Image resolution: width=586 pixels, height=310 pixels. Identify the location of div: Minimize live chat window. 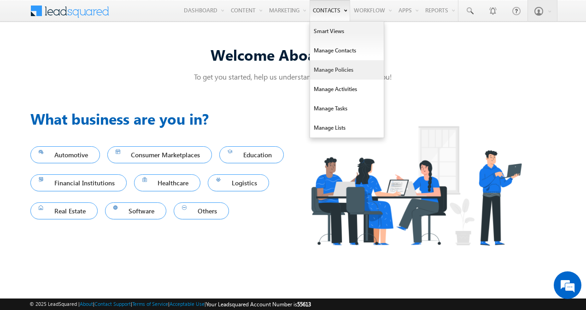
(162, 16).